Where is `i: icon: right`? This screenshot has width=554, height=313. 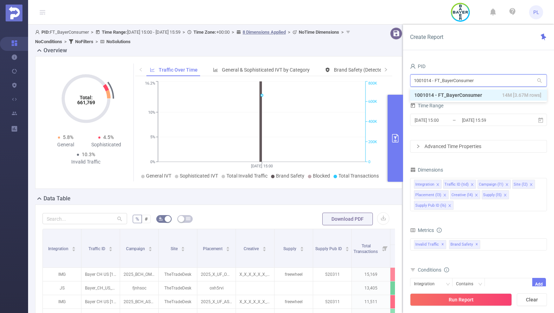 i: icon: right is located at coordinates (386, 69).